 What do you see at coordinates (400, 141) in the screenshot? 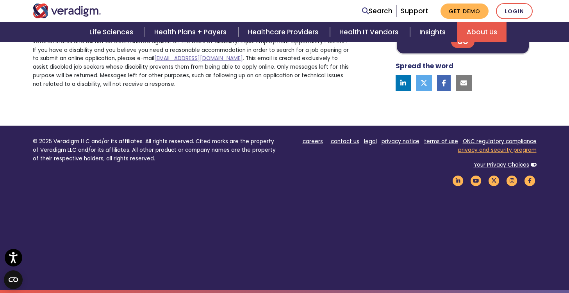
I see `a: privacy notice` at bounding box center [400, 141].